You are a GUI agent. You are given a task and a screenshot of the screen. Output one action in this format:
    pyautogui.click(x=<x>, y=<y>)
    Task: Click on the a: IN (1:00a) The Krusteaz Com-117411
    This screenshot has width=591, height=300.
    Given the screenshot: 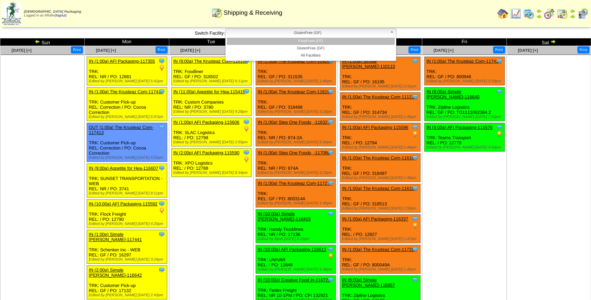 What is the action you would take?
    pyautogui.click(x=463, y=61)
    